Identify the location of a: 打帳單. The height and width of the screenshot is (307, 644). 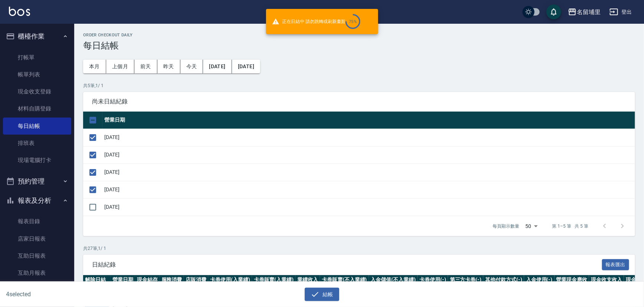
(37, 57).